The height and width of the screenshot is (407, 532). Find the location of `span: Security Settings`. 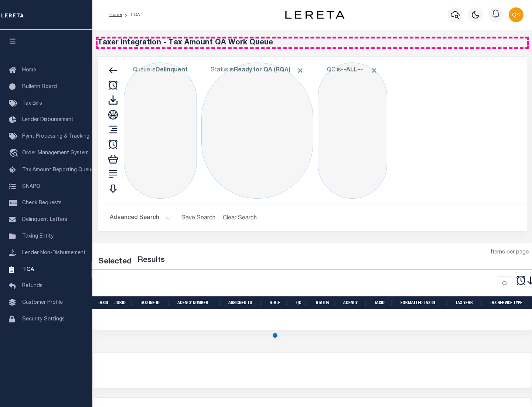

span: Security Settings is located at coordinates (43, 319).